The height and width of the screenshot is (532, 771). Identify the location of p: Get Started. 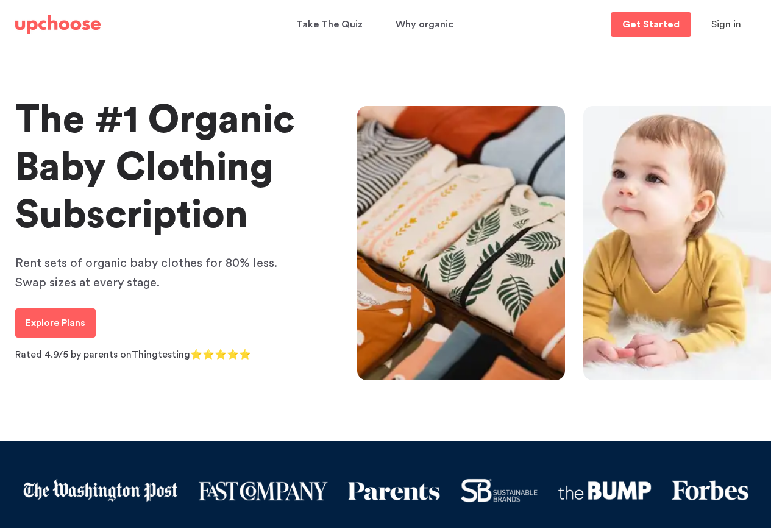
(651, 24).